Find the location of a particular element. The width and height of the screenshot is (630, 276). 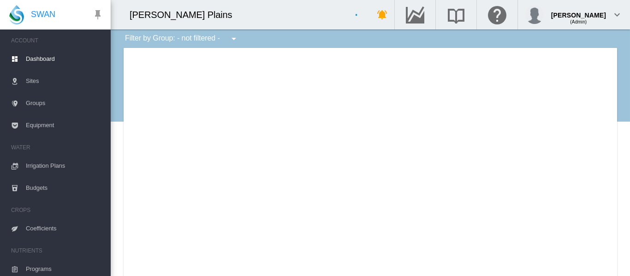

md-icon: Search the knowledge base is located at coordinates (456, 15).